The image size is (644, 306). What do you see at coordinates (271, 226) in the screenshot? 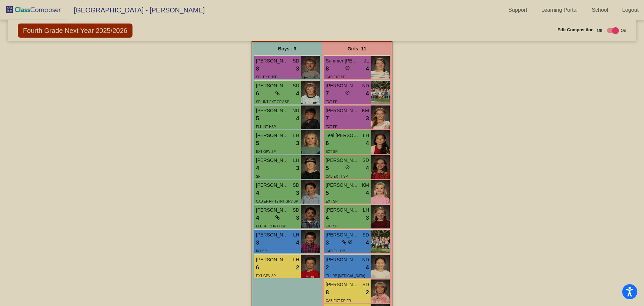
I see `span: ELL RP T2 INT HSP` at bounding box center [271, 226].